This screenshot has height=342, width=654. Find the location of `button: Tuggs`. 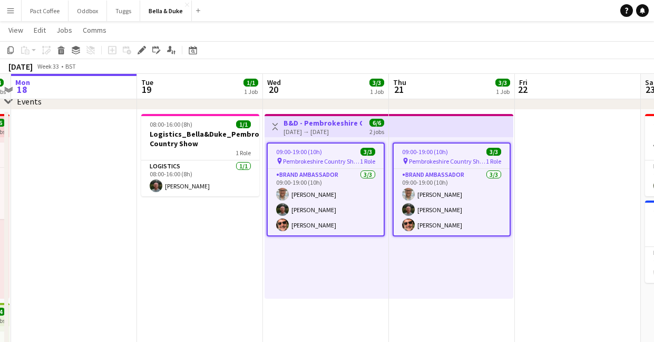

button: Tuggs is located at coordinates (123, 11).